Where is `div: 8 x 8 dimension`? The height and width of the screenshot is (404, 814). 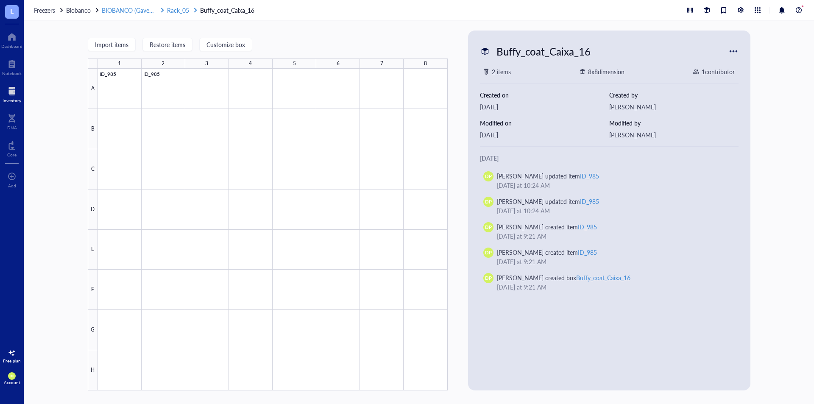
div: 8 x 8 dimension is located at coordinates (606, 72).